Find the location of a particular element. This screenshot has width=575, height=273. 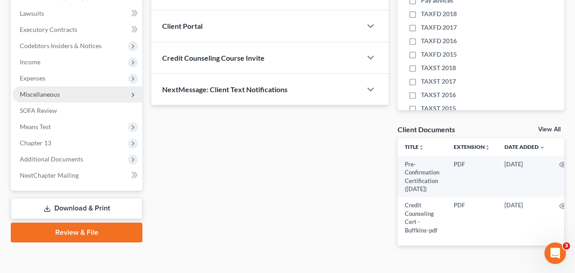

span: NextMessage: Client Text Notifications is located at coordinates (225, 89).